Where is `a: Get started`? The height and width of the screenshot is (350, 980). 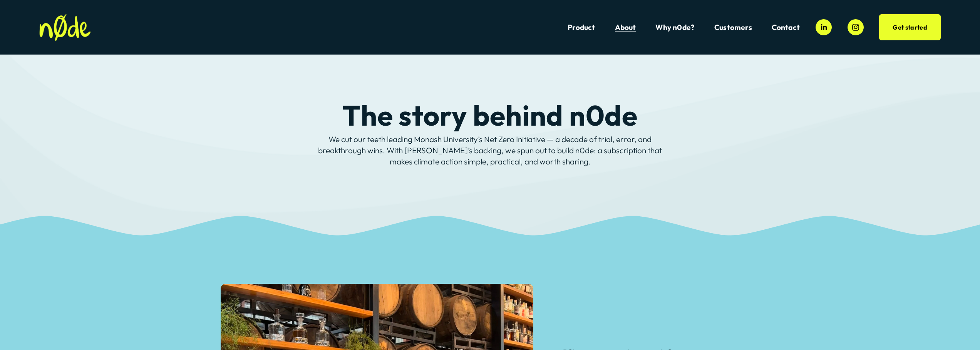
a: Get started is located at coordinates (910, 27).